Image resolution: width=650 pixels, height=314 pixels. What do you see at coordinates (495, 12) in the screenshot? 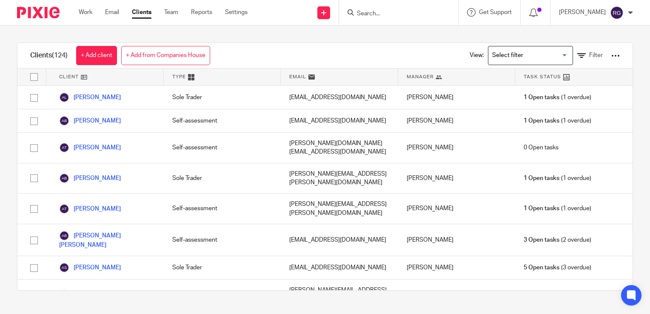
I see `span: Get Support` at bounding box center [495, 12].